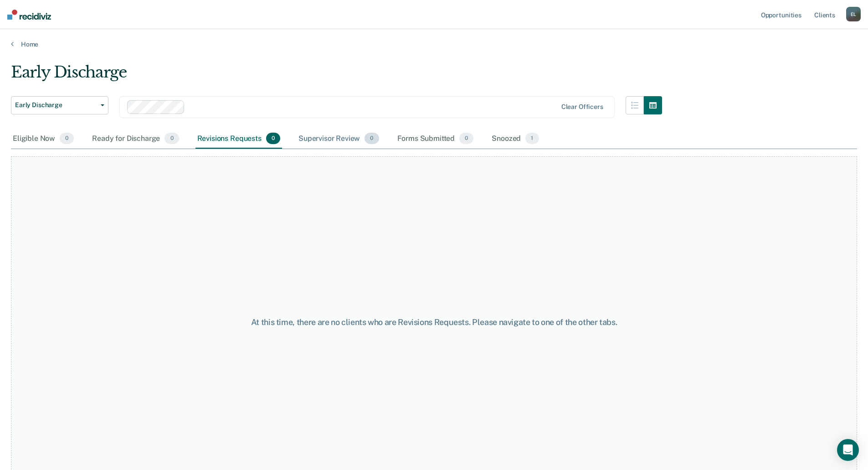  Describe the element at coordinates (434, 44) in the screenshot. I see `a: Home` at that location.